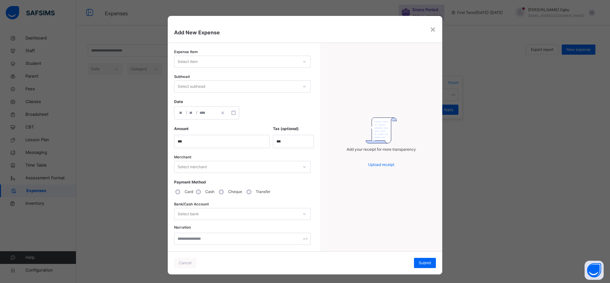 This screenshot has width=610, height=283. Describe the element at coordinates (293, 129) in the screenshot. I see `span: Tax (optional)` at that location.